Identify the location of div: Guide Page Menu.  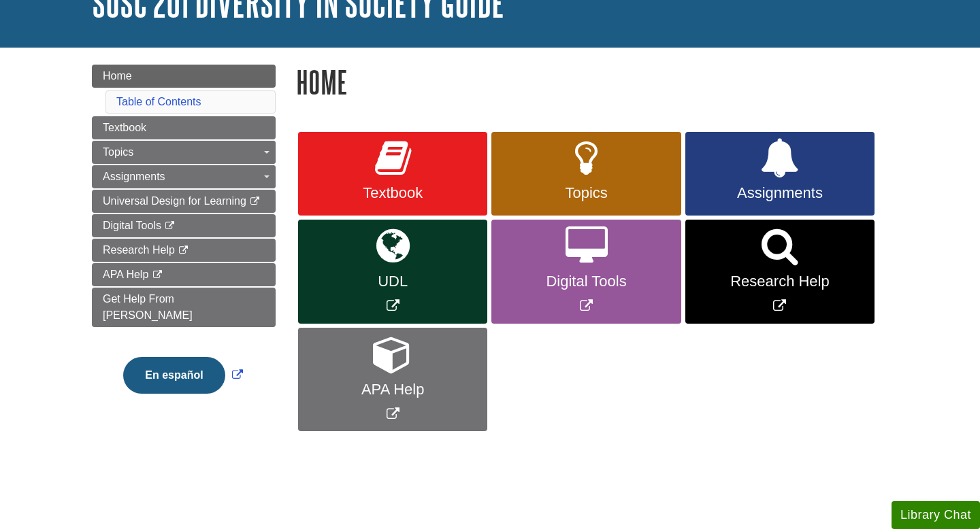
(184, 241).